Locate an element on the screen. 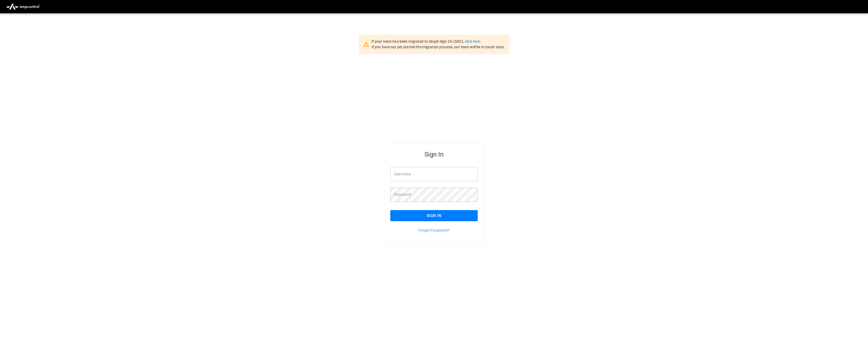  span: If your team has been migrated to Single Sign On (SSO), is located at coordinates (418, 41).